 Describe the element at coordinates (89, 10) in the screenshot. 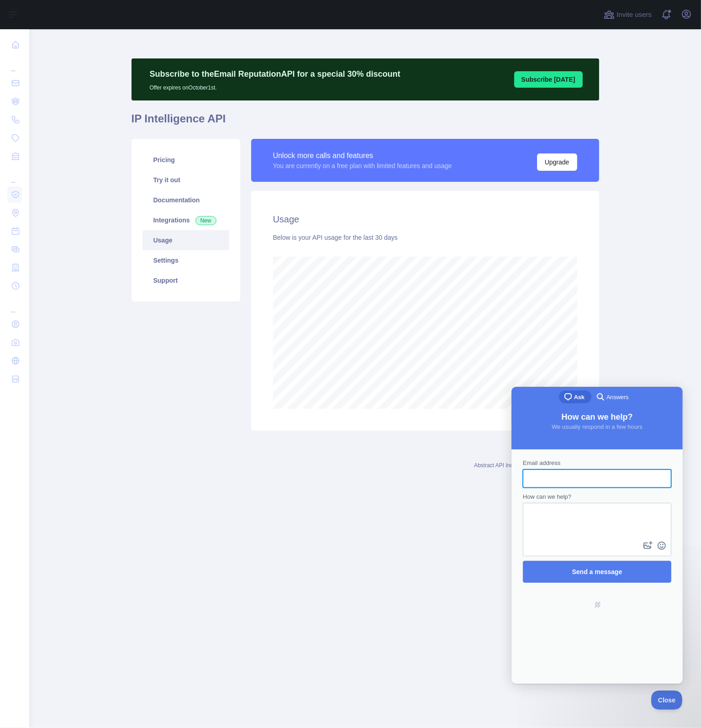

I see `span: search-medium` at that location.